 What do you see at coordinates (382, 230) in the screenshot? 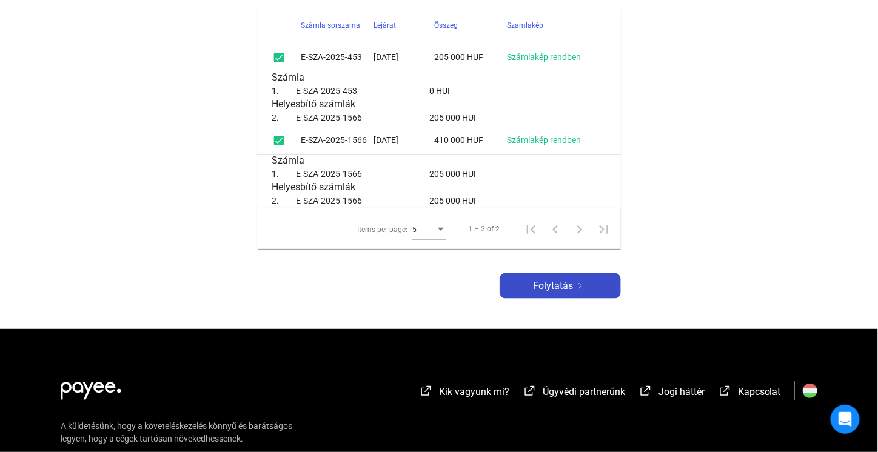
I see `div: Items per page:` at bounding box center [382, 230].